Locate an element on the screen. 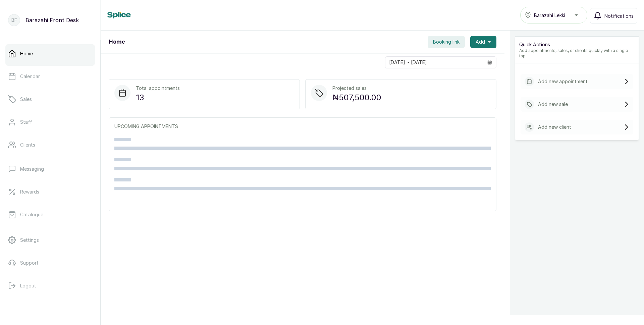  a: Clients is located at coordinates (50, 145).